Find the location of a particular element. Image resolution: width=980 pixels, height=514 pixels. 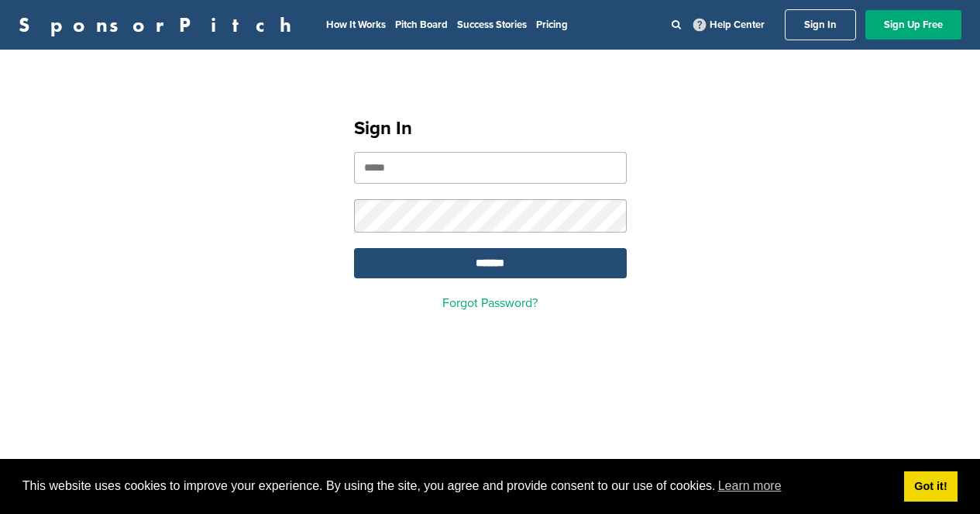

a: Forgot Password? is located at coordinates (490, 303).